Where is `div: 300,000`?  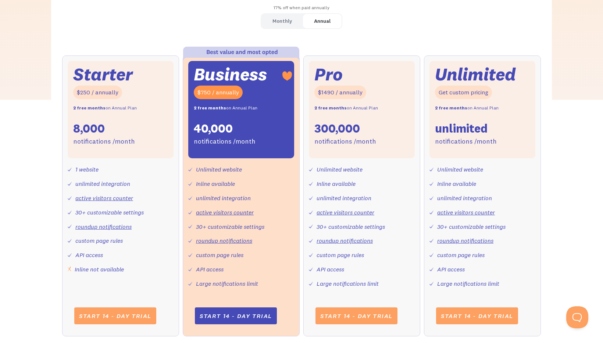 div: 300,000 is located at coordinates (337, 129).